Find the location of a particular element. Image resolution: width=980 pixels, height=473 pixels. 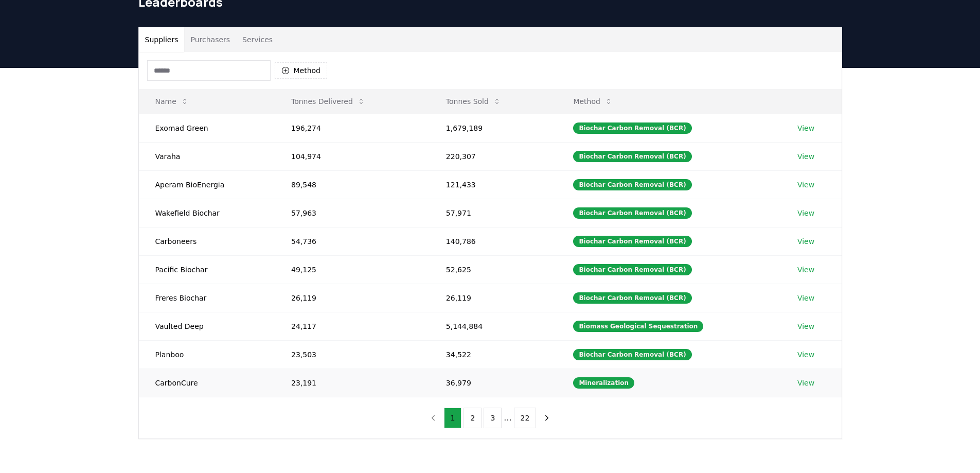

button: Suppliers is located at coordinates (162, 40).